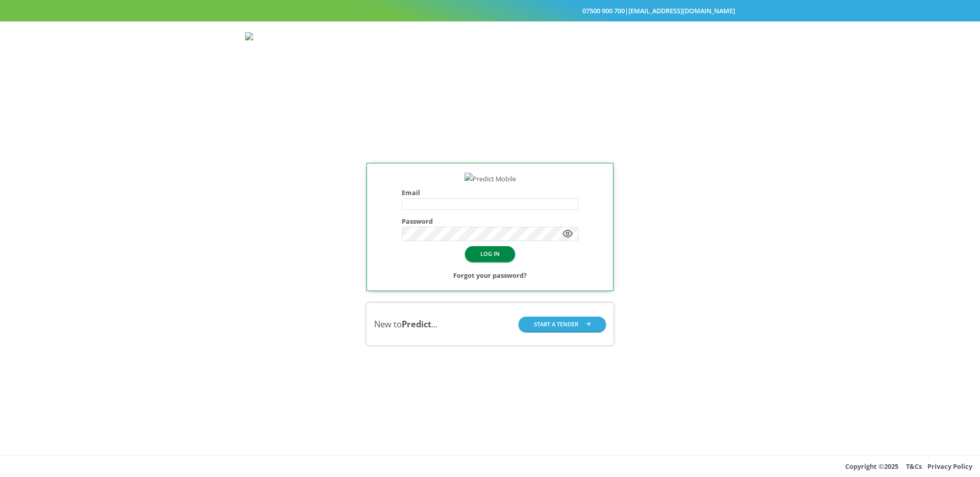  What do you see at coordinates (490, 192) in the screenshot?
I see `h4: Email` at bounding box center [490, 192].